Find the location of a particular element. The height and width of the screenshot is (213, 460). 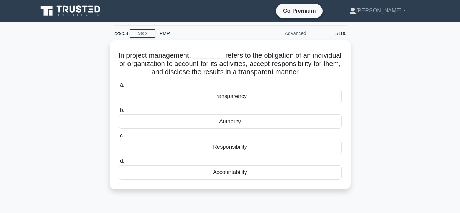

a: Go Premium is located at coordinates (299, 11).